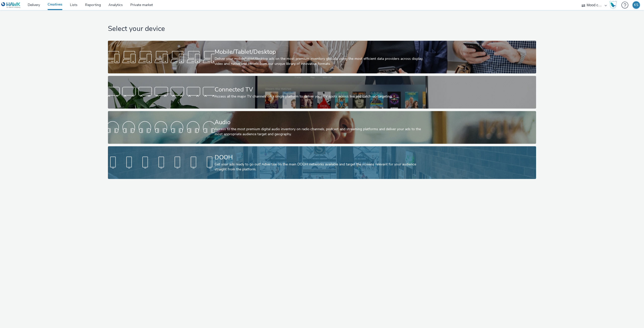  What do you see at coordinates (322, 127) in the screenshot?
I see `a: AudioAccess to the most premium digital audio inventory on radio channels, podcast and streaming ...` at bounding box center [322, 127].